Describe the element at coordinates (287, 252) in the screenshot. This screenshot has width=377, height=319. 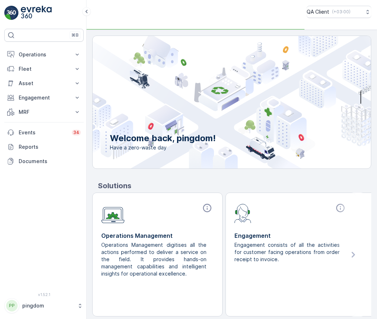
I see `p: Engagement consists of all the activities for customer facing operations from order receipt to in...` at that location.